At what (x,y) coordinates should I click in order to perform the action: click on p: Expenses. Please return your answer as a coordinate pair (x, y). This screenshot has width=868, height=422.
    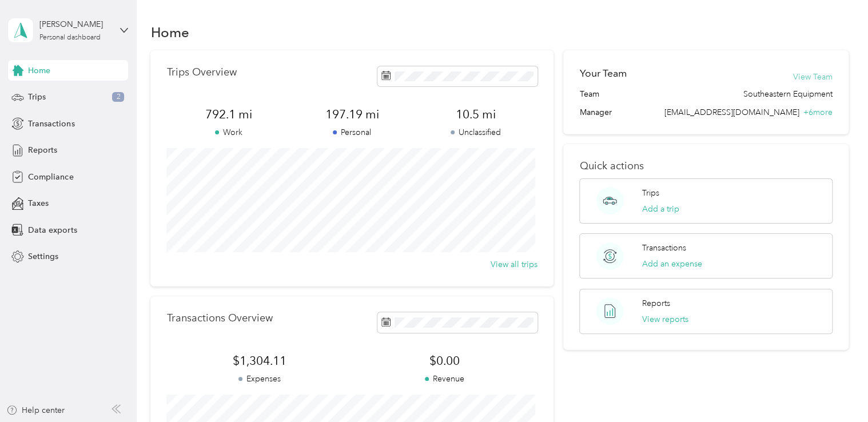
    Looking at the image, I should click on (259, 379).